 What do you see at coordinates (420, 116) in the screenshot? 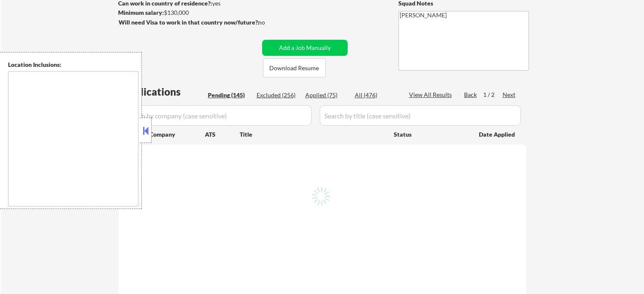
I see `input: Search by title (case sensitive)` at bounding box center [420, 116].